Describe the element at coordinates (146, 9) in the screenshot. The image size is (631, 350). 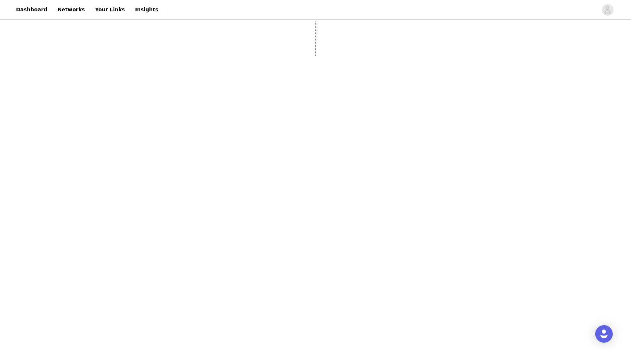
I see `a: Insights` at that location.